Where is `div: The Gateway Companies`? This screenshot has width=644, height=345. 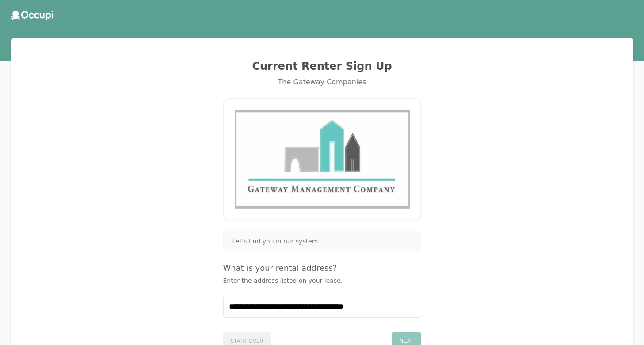 div: The Gateway Companies is located at coordinates (322, 82).